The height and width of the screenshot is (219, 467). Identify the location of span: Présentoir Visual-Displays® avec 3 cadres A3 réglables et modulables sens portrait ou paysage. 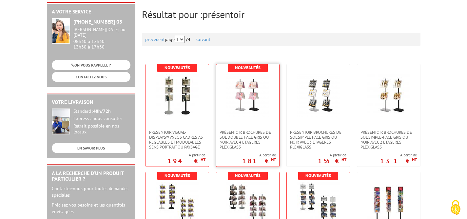
(177, 140).